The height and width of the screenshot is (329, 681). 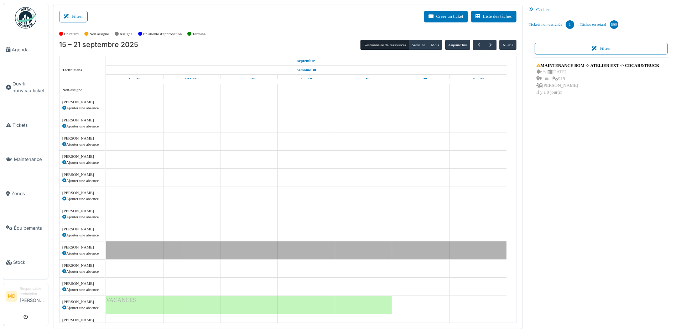 What do you see at coordinates (491, 45) in the screenshot?
I see `button: Suivant` at bounding box center [491, 45].